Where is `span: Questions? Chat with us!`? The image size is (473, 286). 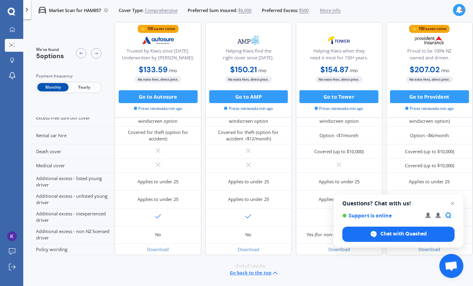 span: Questions? Chat with us! is located at coordinates (399, 203).